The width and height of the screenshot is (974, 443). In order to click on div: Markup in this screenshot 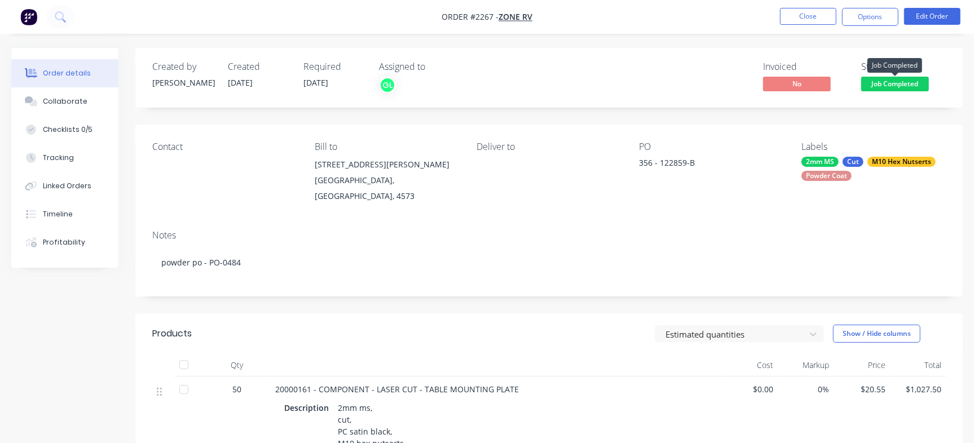, I will do `click(805, 365)`.